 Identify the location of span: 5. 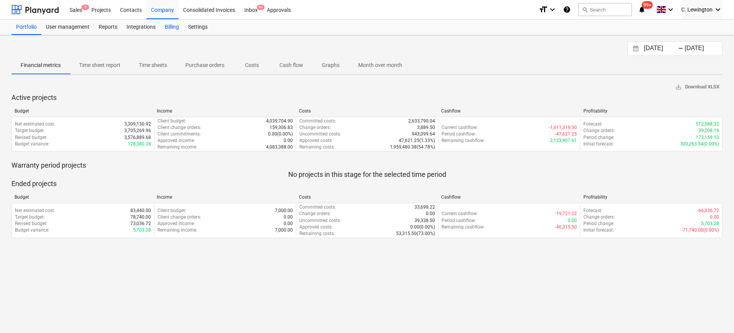
(85, 7).